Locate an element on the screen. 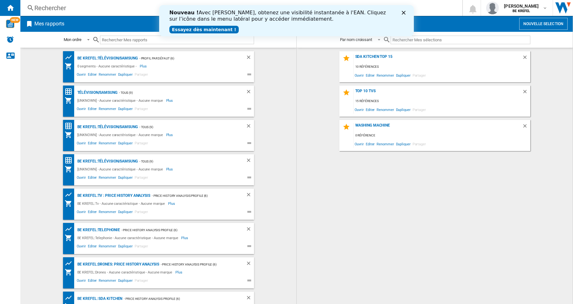  div: - Profil par défaut (6) is located at coordinates (185, 58).